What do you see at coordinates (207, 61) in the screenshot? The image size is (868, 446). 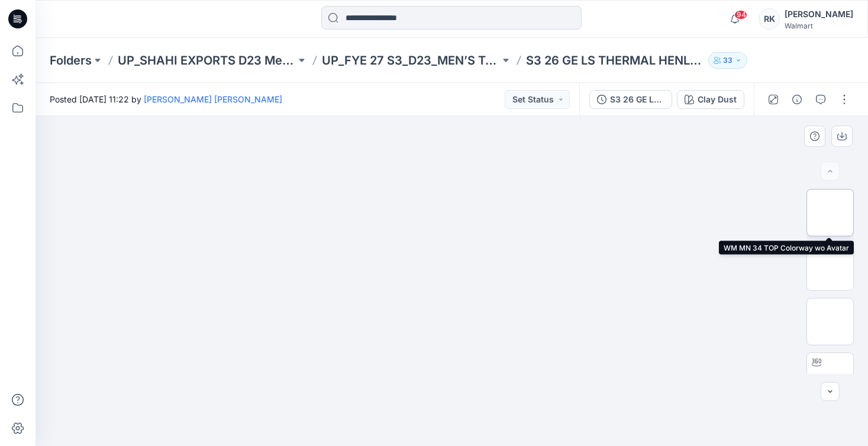 I see `p: UP_SHAHI EXPORTS D23 Men's Tops` at bounding box center [207, 61].